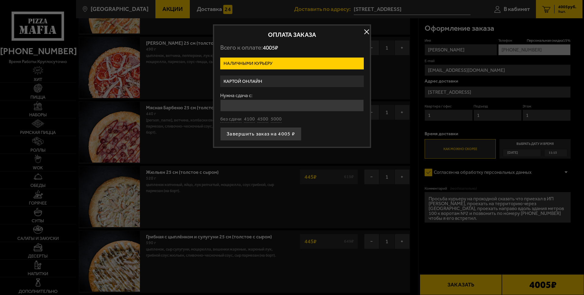 This screenshot has height=295, width=584. I want to click on label: Картой онлайн, so click(292, 81).